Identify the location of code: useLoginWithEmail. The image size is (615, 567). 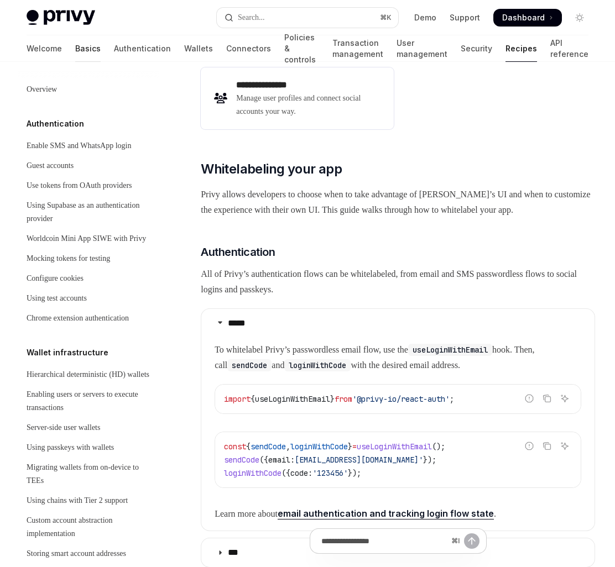
(450, 350).